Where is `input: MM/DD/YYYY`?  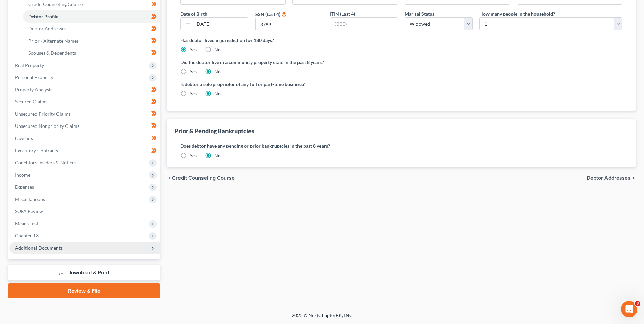 input: MM/DD/YYYY is located at coordinates (220, 24).